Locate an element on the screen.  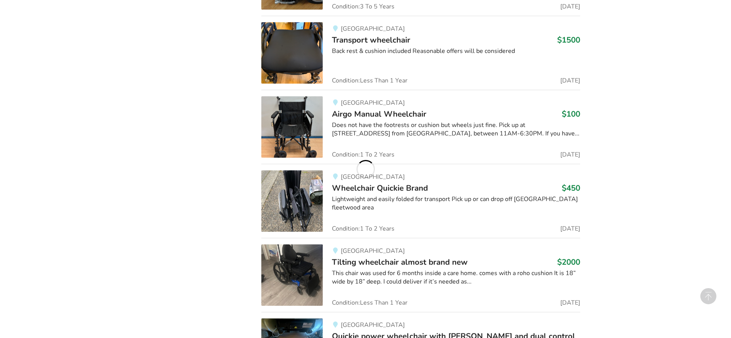
h3: $2000 is located at coordinates (568, 262).